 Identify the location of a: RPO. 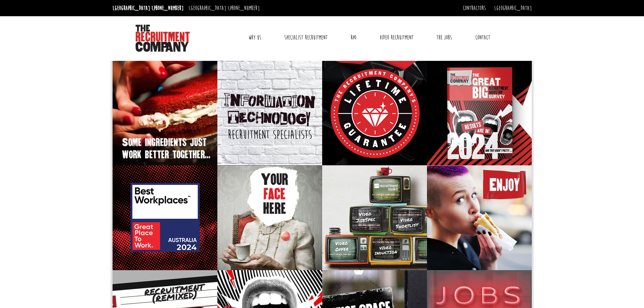
(354, 38).